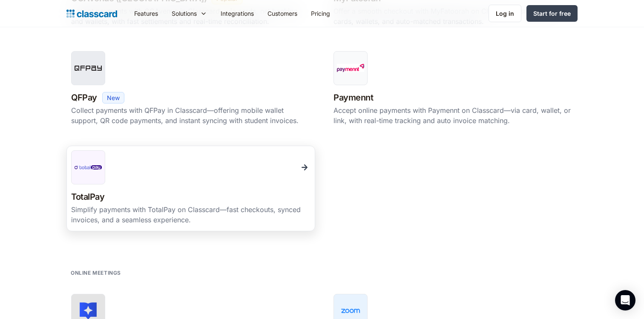  I want to click on h3: QFPay, so click(84, 98).